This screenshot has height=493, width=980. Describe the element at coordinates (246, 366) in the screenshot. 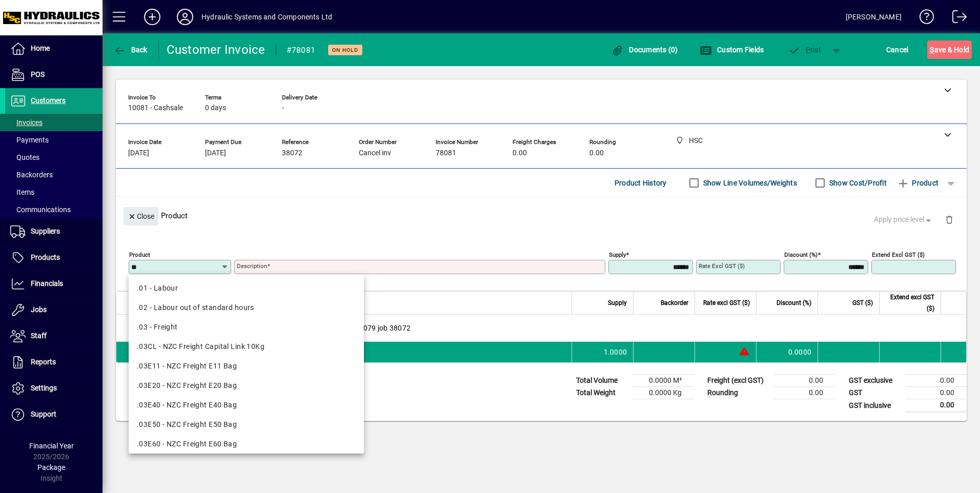

I see `mat-option: .03E11 - NZC Freight E11 Bag` at that location.